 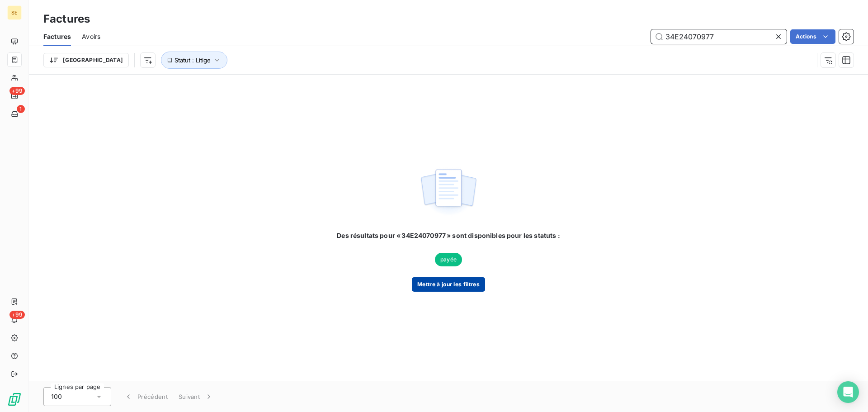 I want to click on div: Open Intercom Messenger, so click(x=848, y=392).